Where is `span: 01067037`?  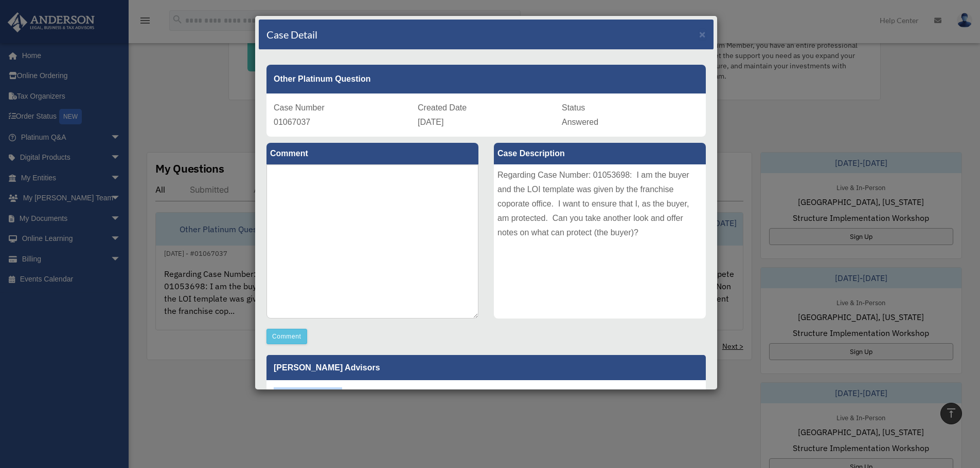
span: 01067037 is located at coordinates (292, 122).